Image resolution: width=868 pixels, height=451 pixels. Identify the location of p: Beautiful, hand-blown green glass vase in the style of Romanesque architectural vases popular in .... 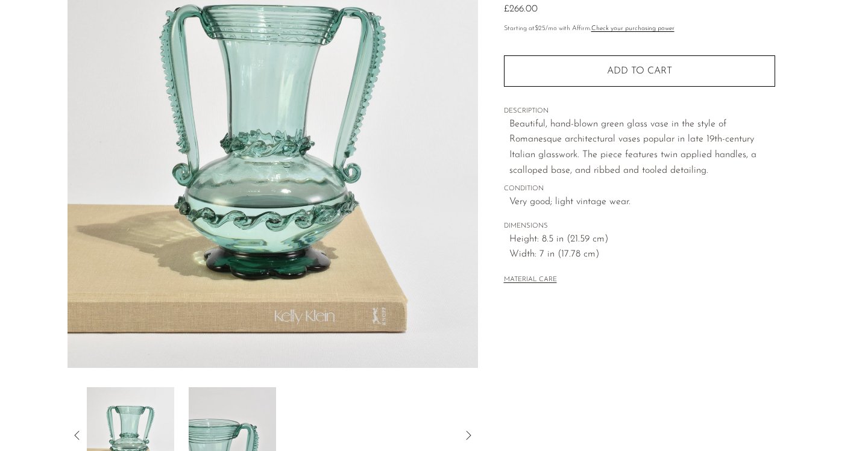
(642, 147).